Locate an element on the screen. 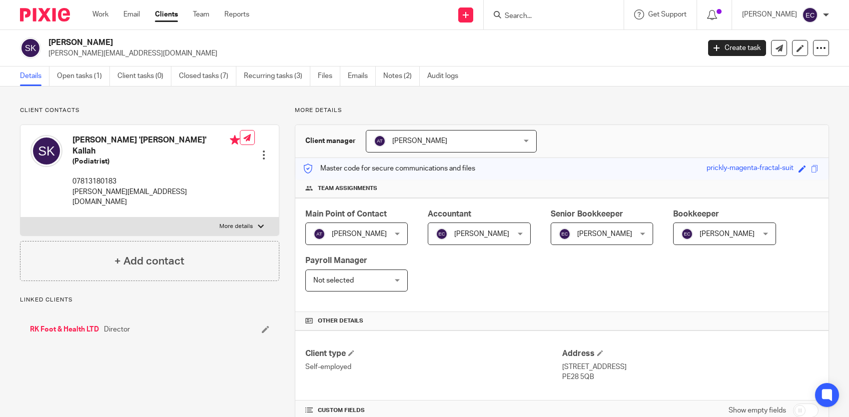  a: Details is located at coordinates (34, 76).